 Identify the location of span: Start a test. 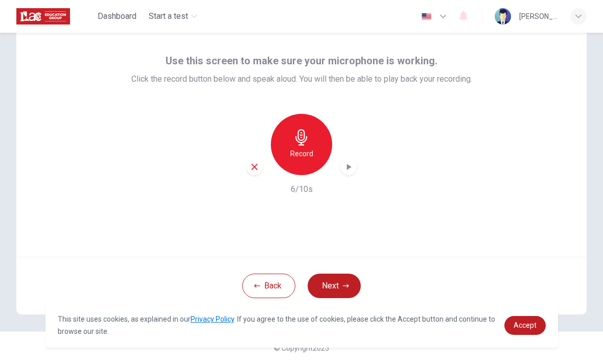
(168, 16).